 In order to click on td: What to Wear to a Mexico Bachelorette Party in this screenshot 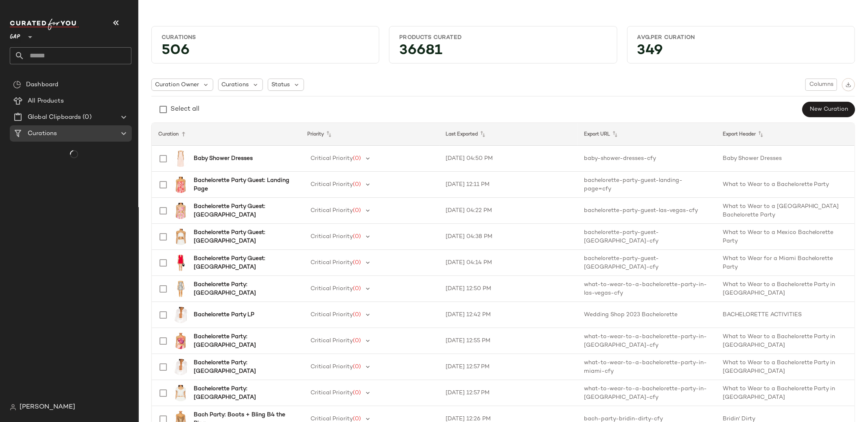, I will do `click(785, 236)`.